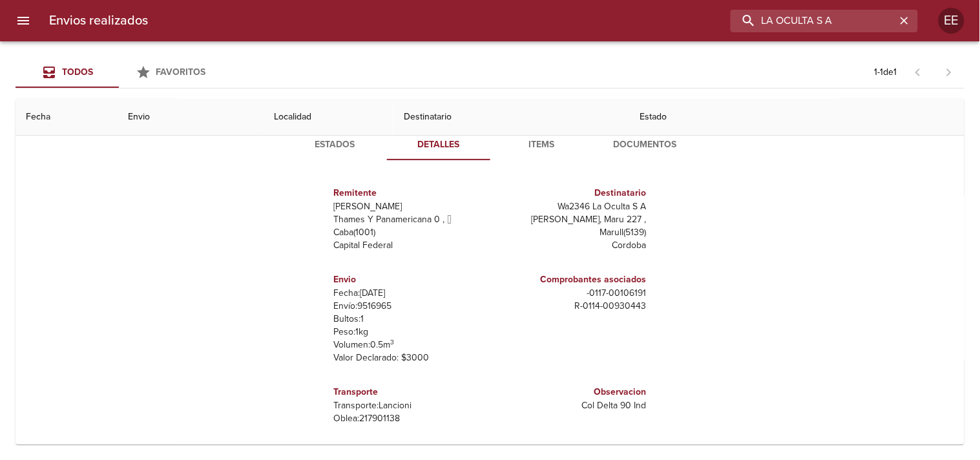  What do you see at coordinates (645, 145) in the screenshot?
I see `span: Documentos` at bounding box center [645, 145].